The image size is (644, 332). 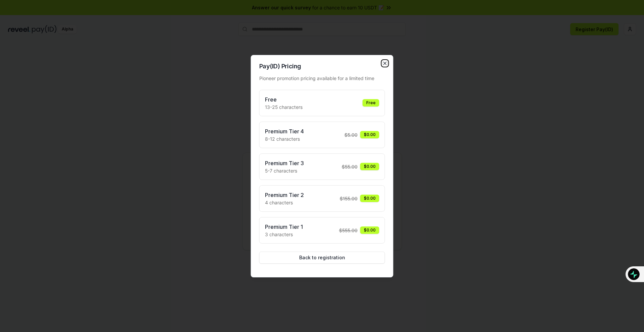 What do you see at coordinates (284, 132) in the screenshot?
I see `h3: Premium Tier 4` at bounding box center [284, 132].